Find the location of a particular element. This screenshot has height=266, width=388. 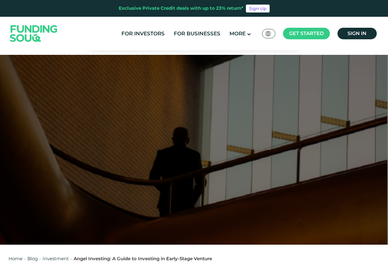

a: Blog is located at coordinates (33, 258).